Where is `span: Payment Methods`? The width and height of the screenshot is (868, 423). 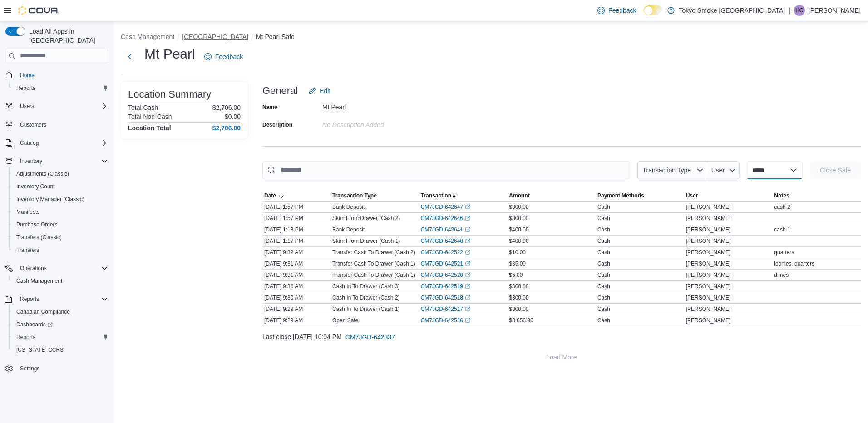
span: Payment Methods is located at coordinates (621, 196).